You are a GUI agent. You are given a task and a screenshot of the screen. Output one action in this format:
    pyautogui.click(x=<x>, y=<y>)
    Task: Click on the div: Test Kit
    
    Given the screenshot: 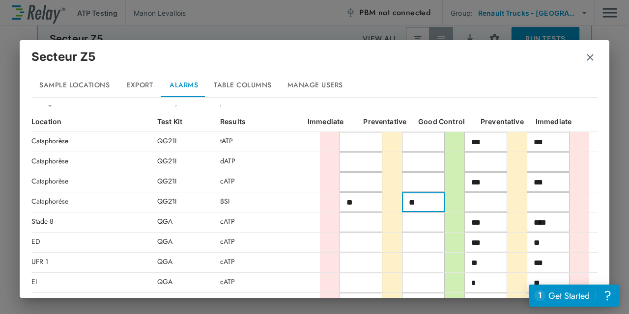 What is the action you would take?
    pyautogui.click(x=189, y=122)
    